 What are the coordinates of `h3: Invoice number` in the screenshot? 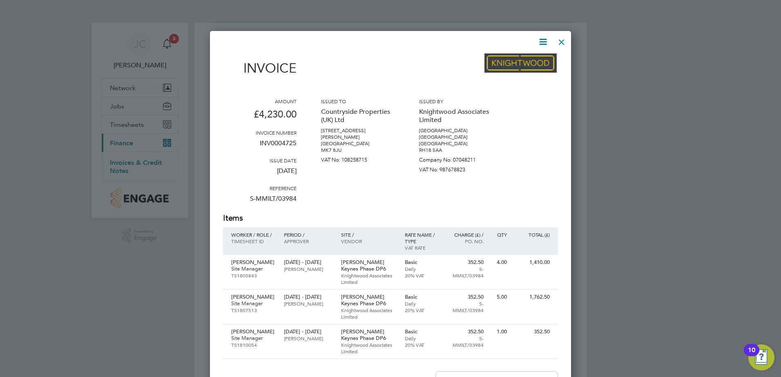 It's located at (260, 133).